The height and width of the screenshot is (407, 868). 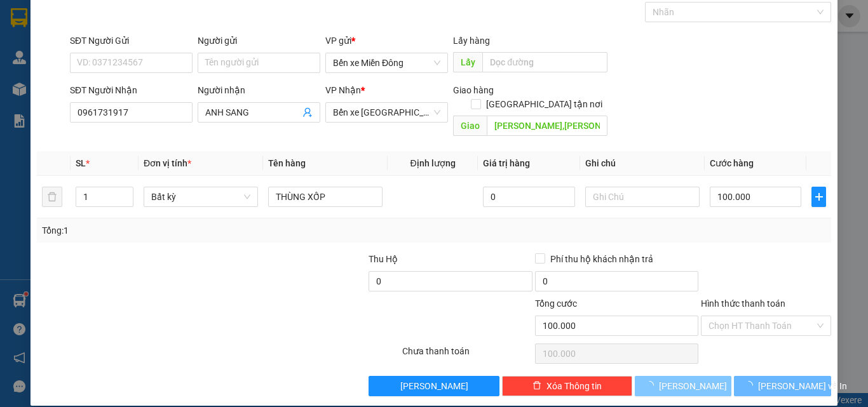 What do you see at coordinates (731, 163) in the screenshot?
I see `span: Cước hàng` at bounding box center [731, 163].